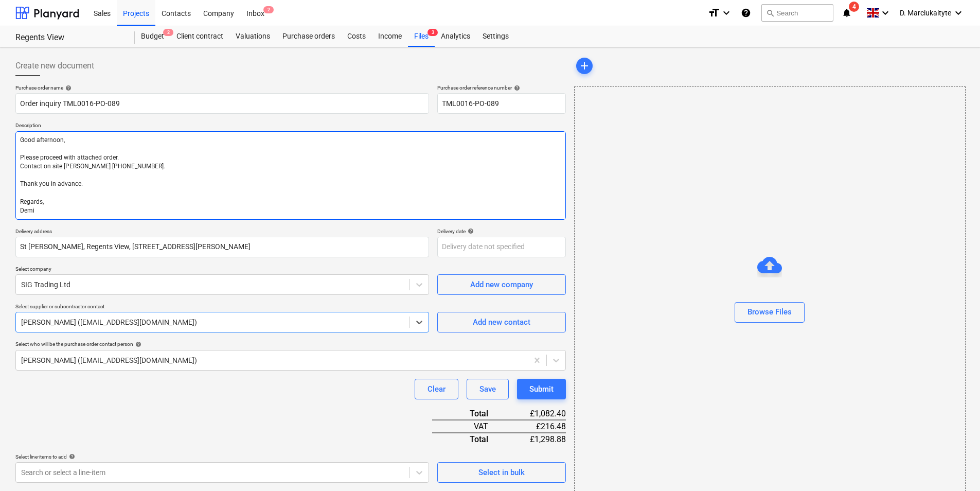 The image size is (980, 491). What do you see at coordinates (309, 37) in the screenshot?
I see `a: Purchase orders` at bounding box center [309, 37].